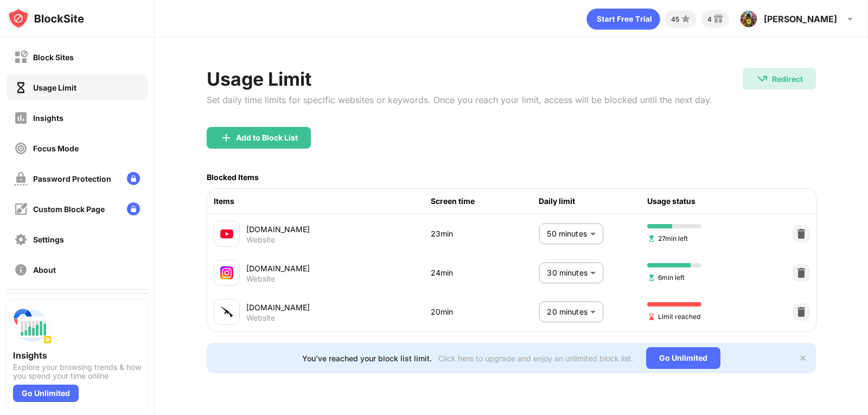 This screenshot has height=415, width=868. I want to click on div: 4, so click(710, 19).